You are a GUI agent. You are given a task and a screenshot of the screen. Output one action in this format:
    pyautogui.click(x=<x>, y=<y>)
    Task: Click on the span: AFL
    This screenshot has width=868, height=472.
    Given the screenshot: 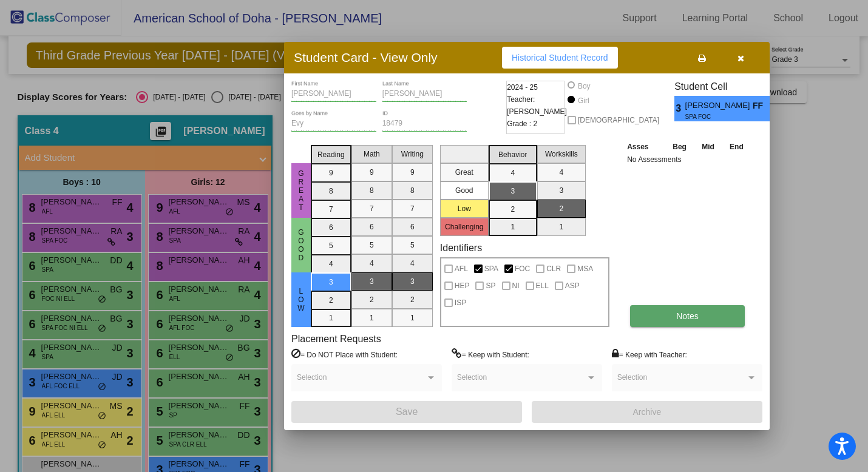 What is the action you would take?
    pyautogui.click(x=461, y=269)
    